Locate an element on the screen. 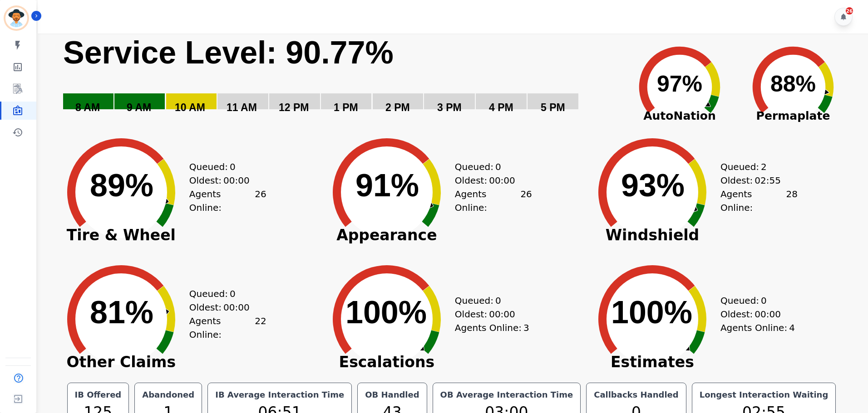 Image resolution: width=868 pixels, height=413 pixels. div: Abandoned is located at coordinates (168, 395).